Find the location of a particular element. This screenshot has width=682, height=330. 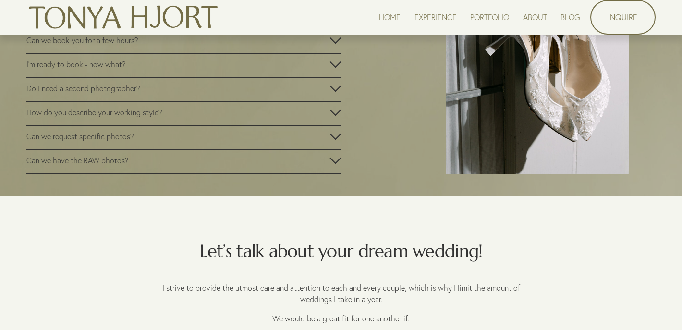

a: PORTFOLIO is located at coordinates (489, 17).